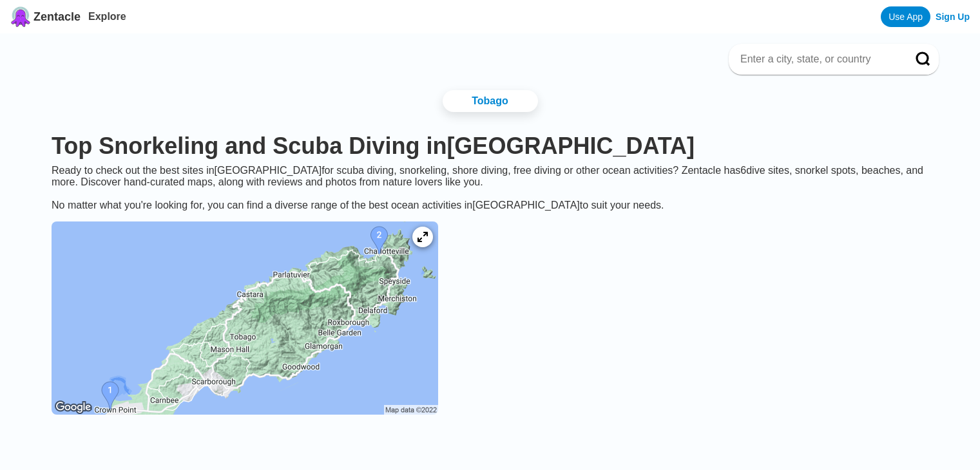 The height and width of the screenshot is (470, 980). Describe the element at coordinates (245, 319) in the screenshot. I see `a: Trinidad and Tobago dive site map` at that location.